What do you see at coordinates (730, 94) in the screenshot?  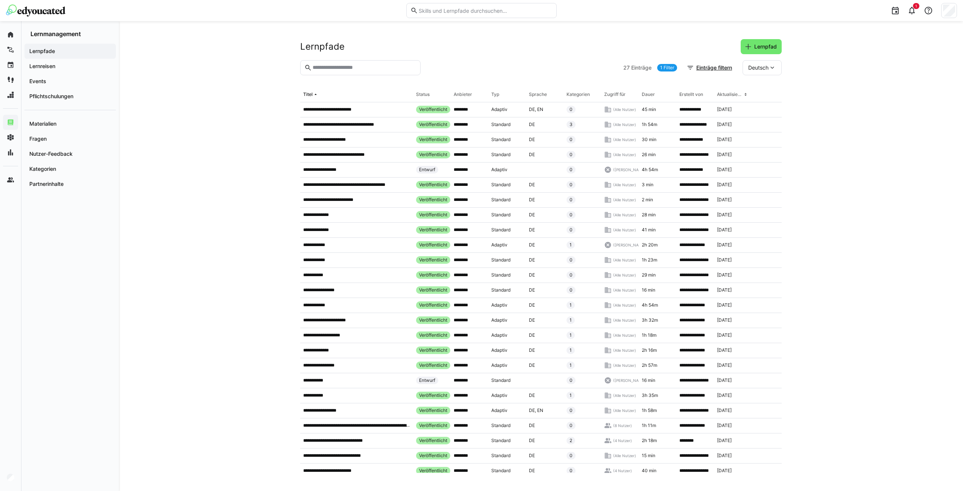 I see `div: Aktualisiert am` at bounding box center [730, 94].